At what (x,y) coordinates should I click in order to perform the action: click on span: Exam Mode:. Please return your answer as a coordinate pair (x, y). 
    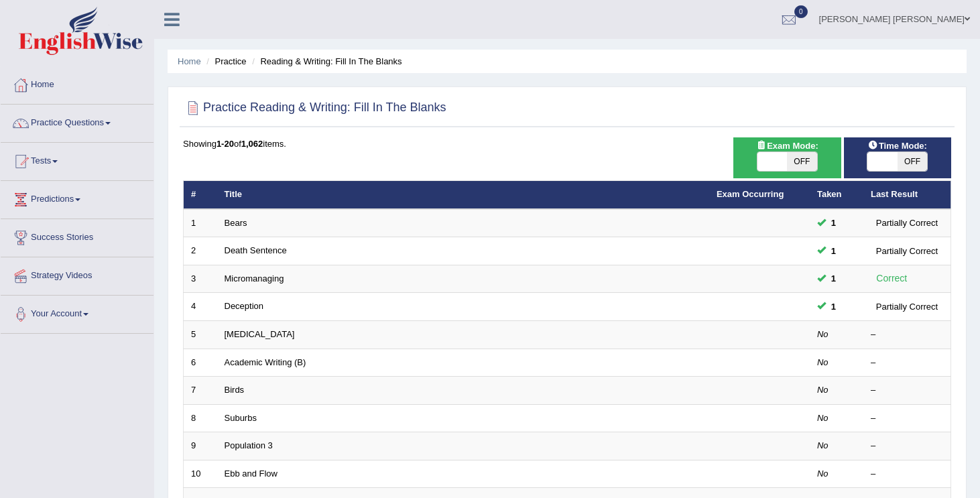
    Looking at the image, I should click on (787, 146).